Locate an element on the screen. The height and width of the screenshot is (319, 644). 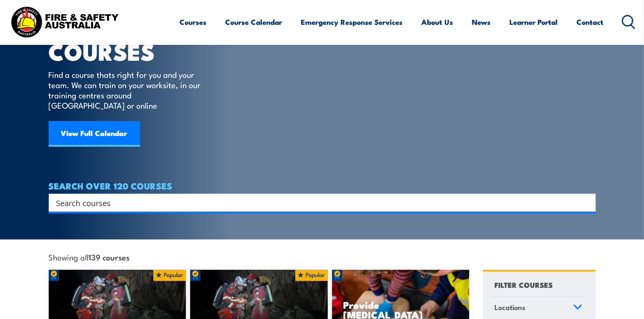
span: Showing all is located at coordinates (89, 257).